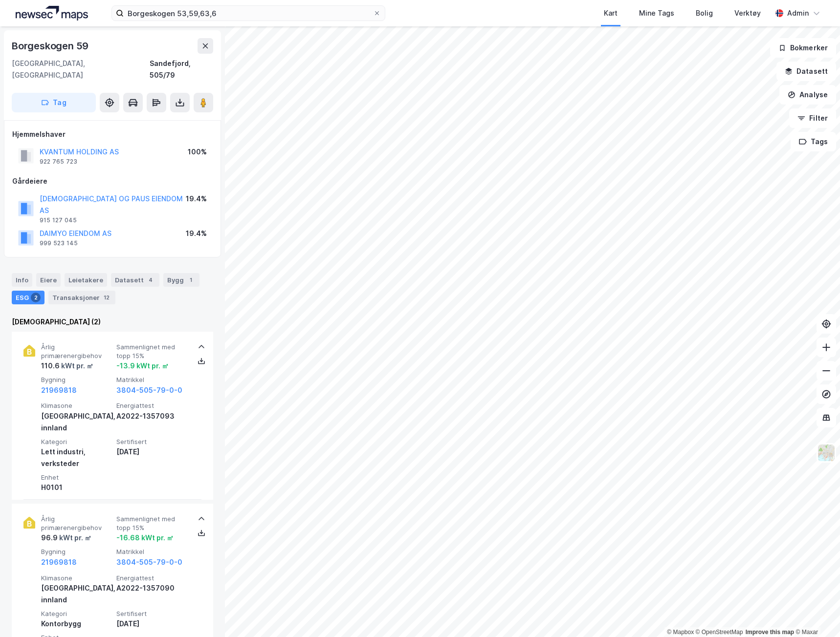 The width and height of the screenshot is (840, 637). Describe the element at coordinates (145, 538) in the screenshot. I see `div: -16.68 kWt pr. ㎡` at that location.